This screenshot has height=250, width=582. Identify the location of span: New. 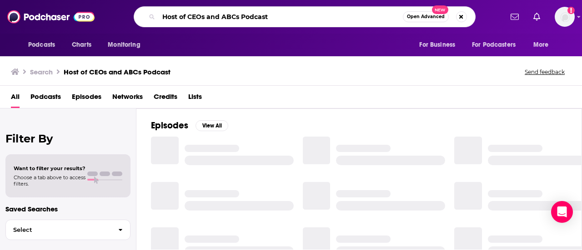
(440, 10).